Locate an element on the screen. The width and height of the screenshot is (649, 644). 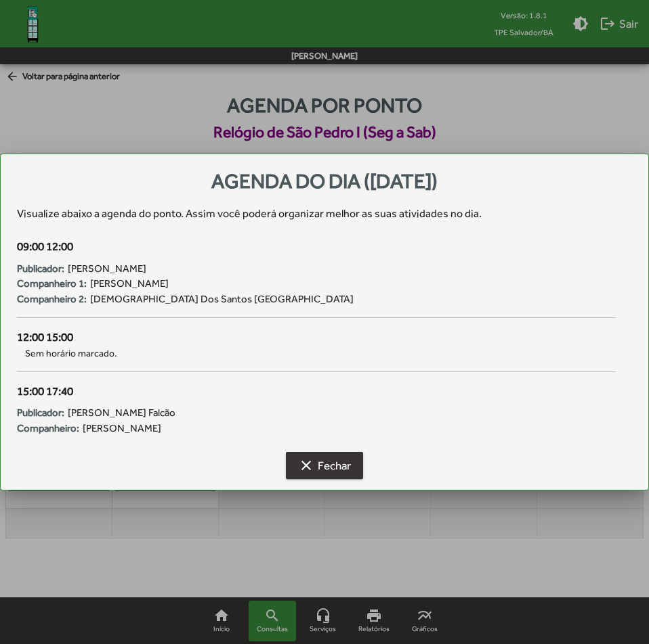
mat-icon: clear is located at coordinates (306, 466).